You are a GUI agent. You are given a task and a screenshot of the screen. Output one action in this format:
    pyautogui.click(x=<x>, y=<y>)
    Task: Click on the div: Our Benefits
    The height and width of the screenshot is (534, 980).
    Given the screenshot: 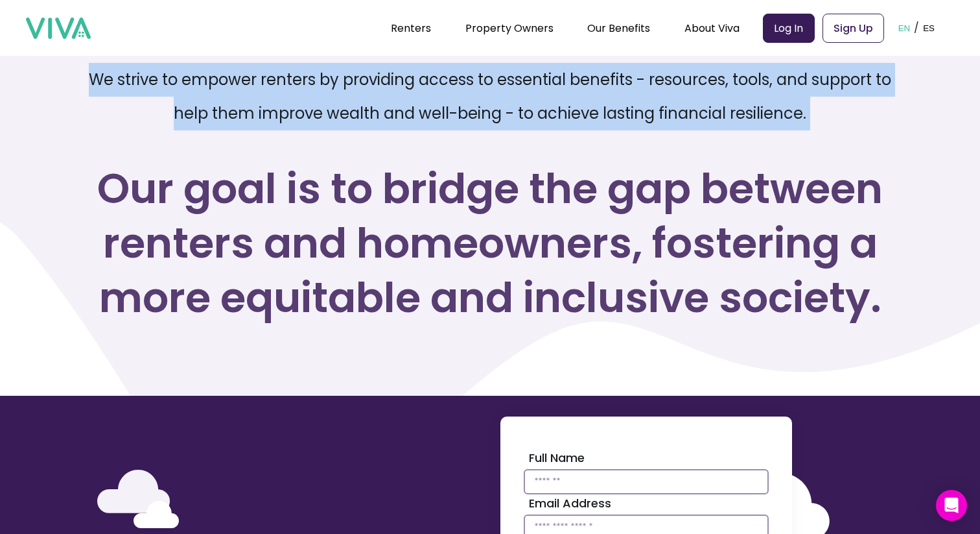 What is the action you would take?
    pyautogui.click(x=619, y=28)
    